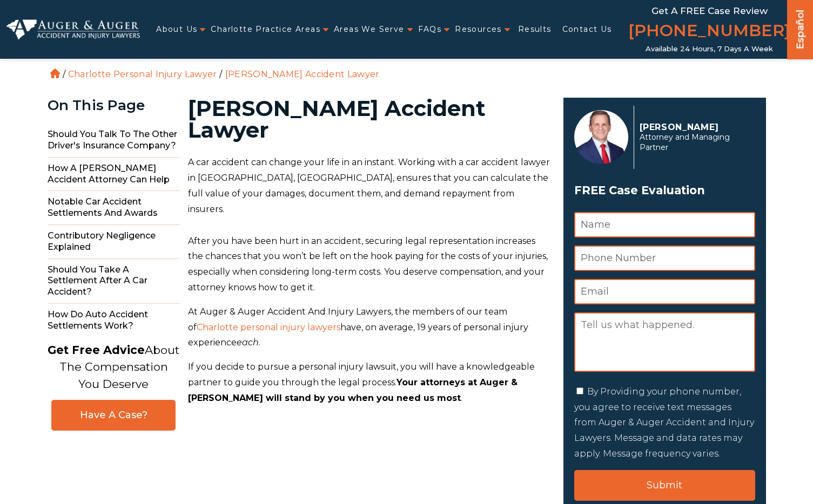 This screenshot has width=813, height=504. Describe the element at coordinates (710, 11) in the screenshot. I see `span: Get a FREE Case Review` at that location.